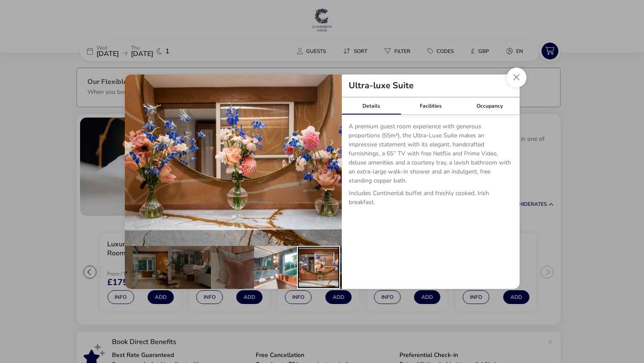  Describe the element at coordinates (431, 106) in the screenshot. I see `div: Facilities` at that location.